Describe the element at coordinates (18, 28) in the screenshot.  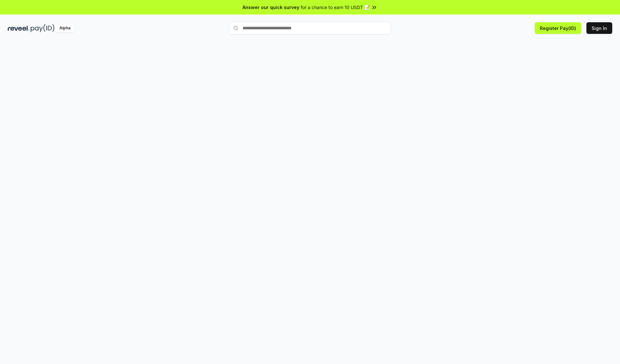
I see `img: reveel_dark` at that location.